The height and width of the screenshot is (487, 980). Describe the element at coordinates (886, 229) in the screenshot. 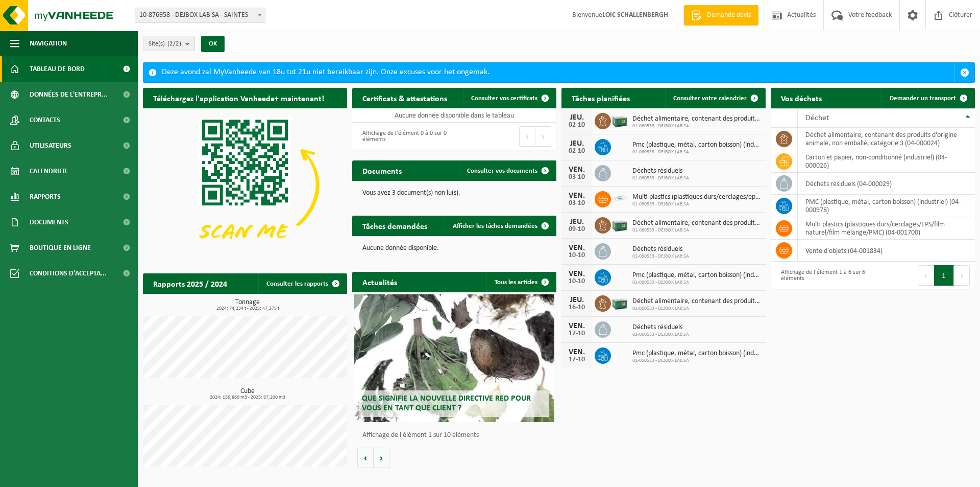

I see `td: multi plastics (plastiques durs/cerclages/EPS/film naturel/film mélange/PMC) (04-001700)` at that location.